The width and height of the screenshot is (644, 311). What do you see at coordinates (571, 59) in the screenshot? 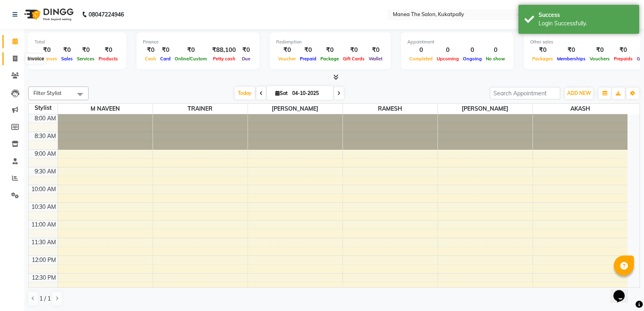
I see `span: Memberships` at bounding box center [571, 59].